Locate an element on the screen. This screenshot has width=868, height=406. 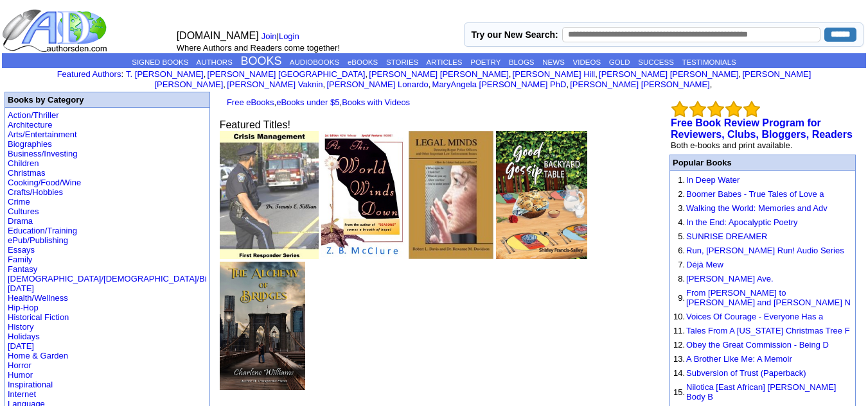
a: POETRY is located at coordinates (485, 62).